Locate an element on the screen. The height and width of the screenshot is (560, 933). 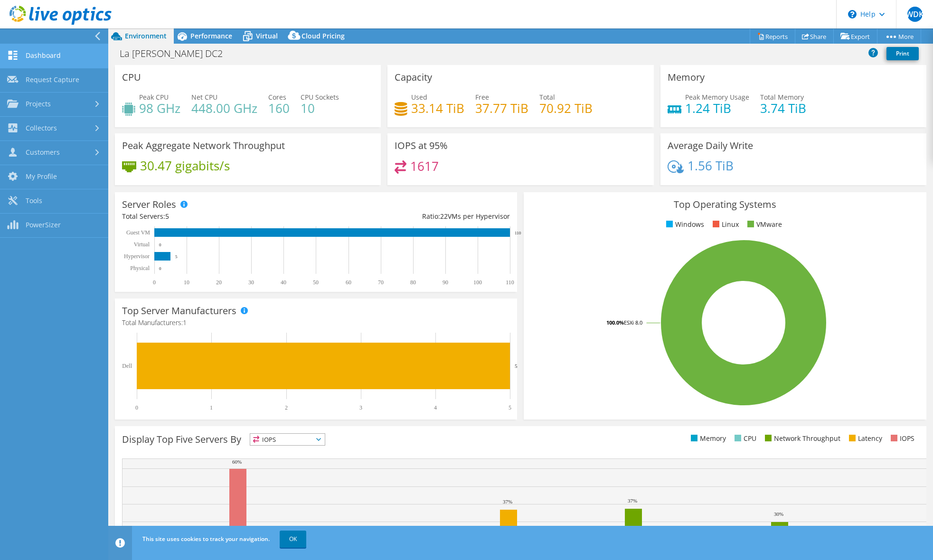
span: 5 is located at coordinates (167, 216).